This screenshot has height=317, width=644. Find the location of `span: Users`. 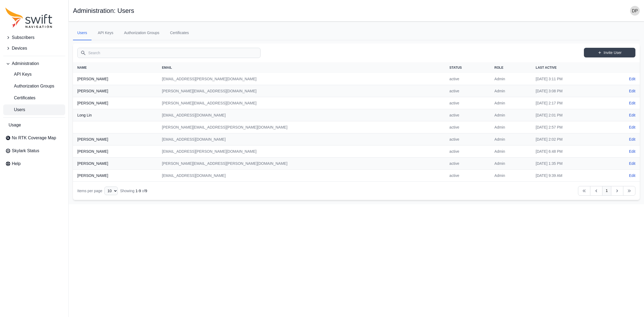

span: Users is located at coordinates (15, 110).